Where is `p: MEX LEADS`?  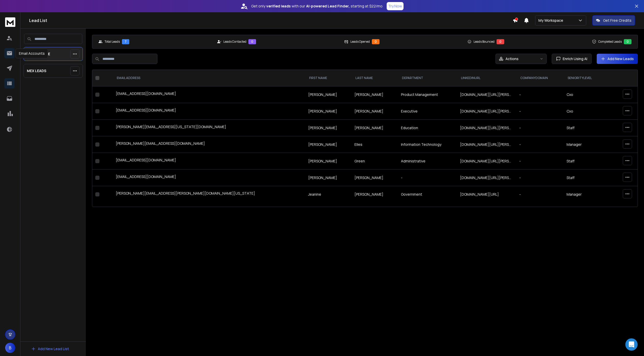
p: MEX LEADS is located at coordinates (37, 71).